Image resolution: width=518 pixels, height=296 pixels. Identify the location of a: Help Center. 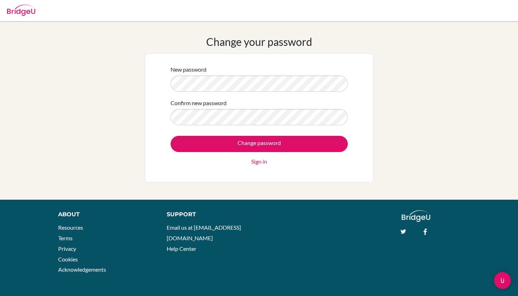
(182, 248).